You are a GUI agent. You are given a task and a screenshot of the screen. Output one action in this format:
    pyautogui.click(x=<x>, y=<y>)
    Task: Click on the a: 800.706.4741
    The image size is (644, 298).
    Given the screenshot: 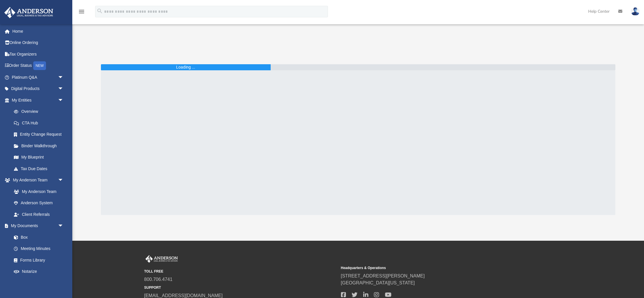 What is the action you would take?
    pyautogui.click(x=159, y=280)
    